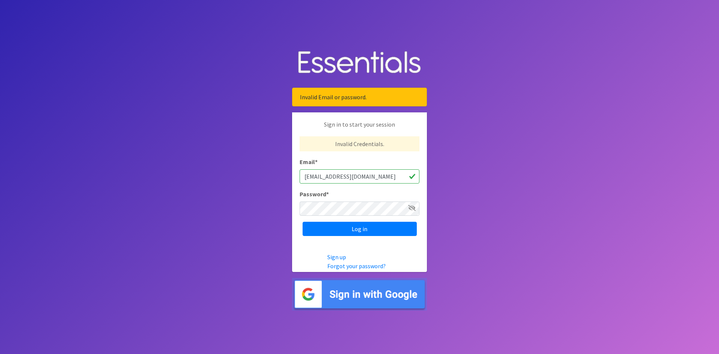  I want to click on p: Sign in to start your session, so click(360, 128).